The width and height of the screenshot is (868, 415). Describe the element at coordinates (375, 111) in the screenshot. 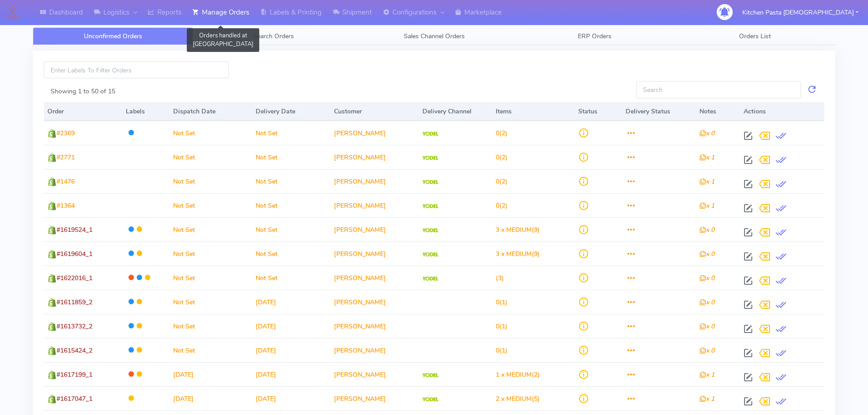

I see `th: Customer` at that location.